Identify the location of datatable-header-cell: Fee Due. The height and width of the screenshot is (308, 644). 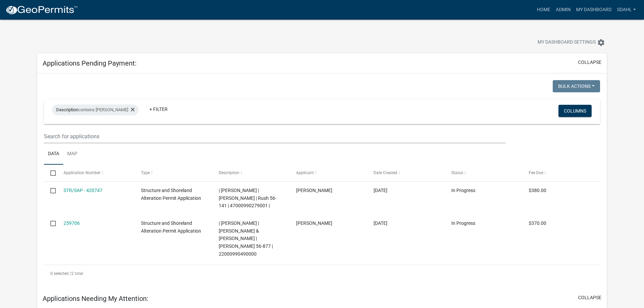
(561, 173).